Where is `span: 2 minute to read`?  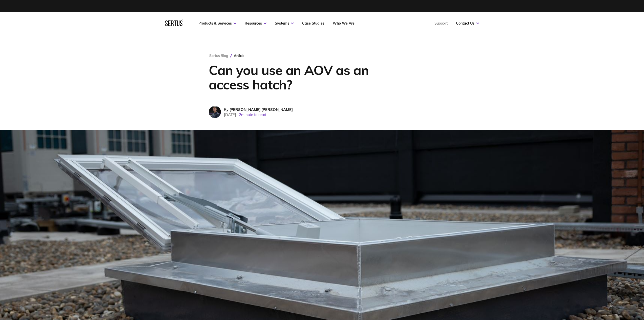
span: 2 minute to read is located at coordinates (252, 115).